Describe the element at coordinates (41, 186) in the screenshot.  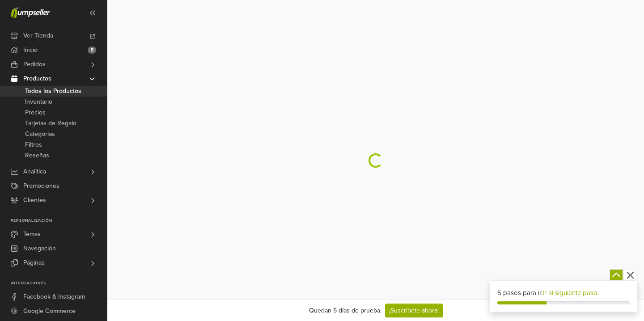
I see `span: Promociones` at that location.